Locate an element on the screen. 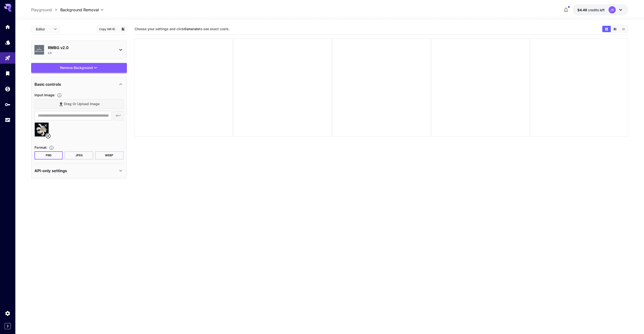 The image size is (644, 334). b: Generate is located at coordinates (192, 29).